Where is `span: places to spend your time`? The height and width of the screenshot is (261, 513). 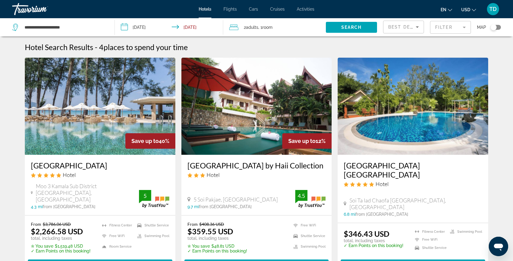 span: places to spend your time is located at coordinates (146, 47).